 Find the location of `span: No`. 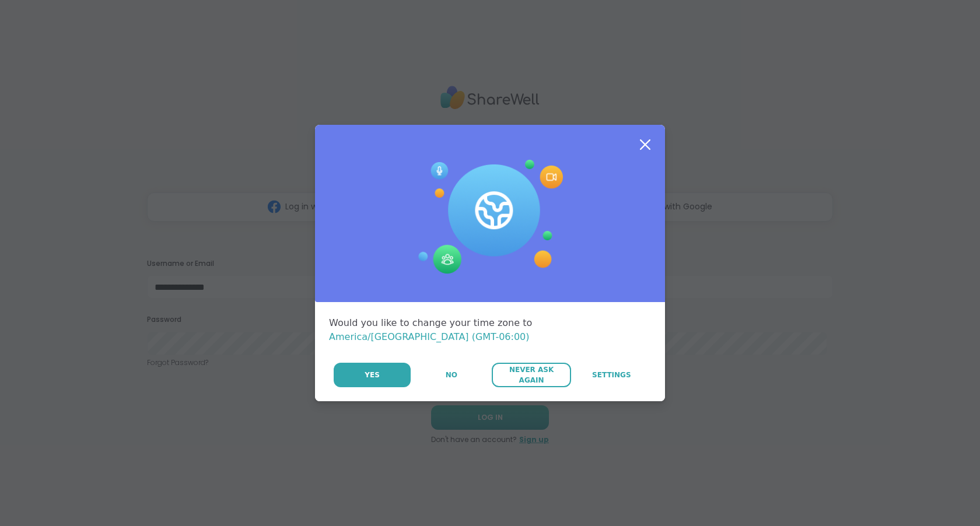

span: No is located at coordinates (452, 375).